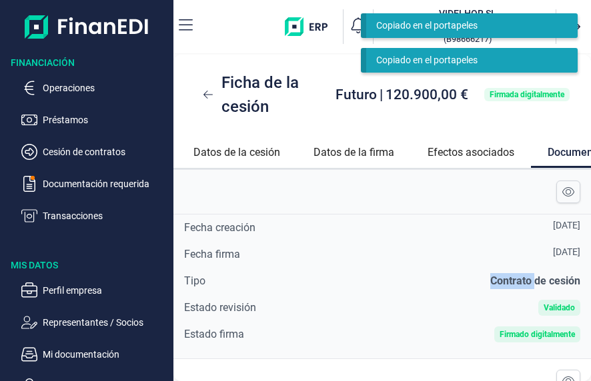  I want to click on p: Transacciones, so click(105, 216).